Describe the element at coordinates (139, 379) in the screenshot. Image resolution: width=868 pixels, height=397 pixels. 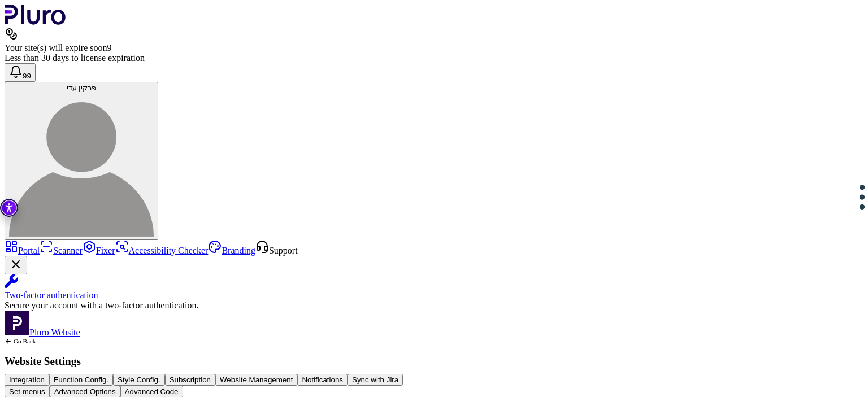
I see `span: Style Config.` at that location.